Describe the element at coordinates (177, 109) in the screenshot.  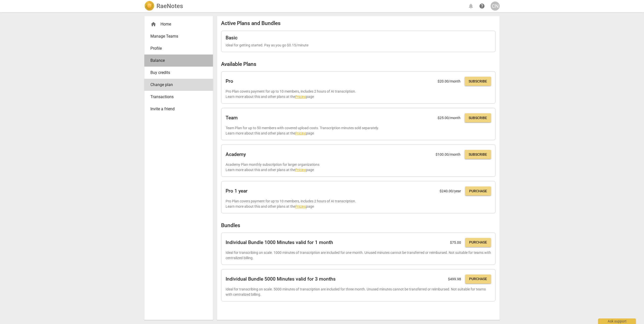
I see `span: Invite a friend` at that location.